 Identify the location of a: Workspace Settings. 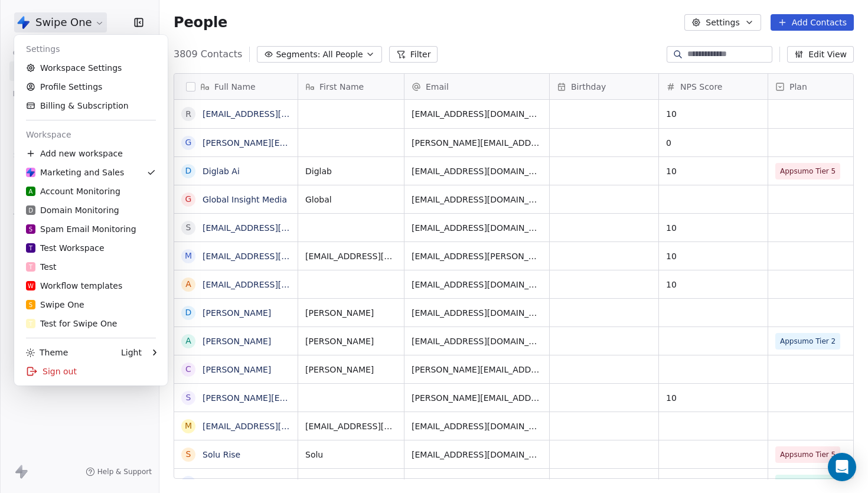
(91, 68).